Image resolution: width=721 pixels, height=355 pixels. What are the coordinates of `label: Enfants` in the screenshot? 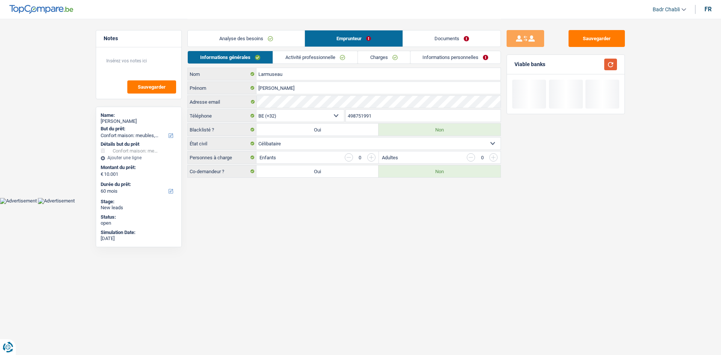 It's located at (268, 157).